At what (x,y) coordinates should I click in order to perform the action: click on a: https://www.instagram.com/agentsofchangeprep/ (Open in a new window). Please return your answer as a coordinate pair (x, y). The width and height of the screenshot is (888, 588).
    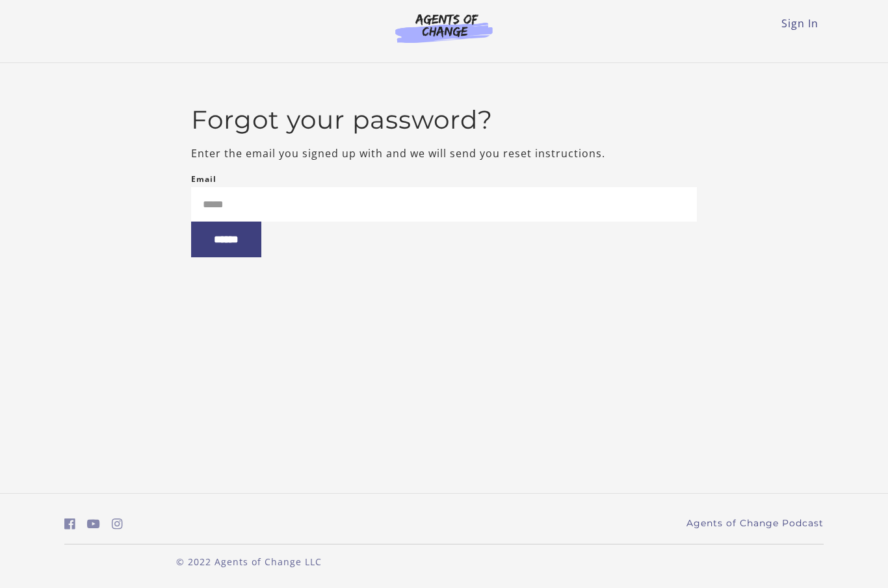
    Looking at the image, I should click on (117, 524).